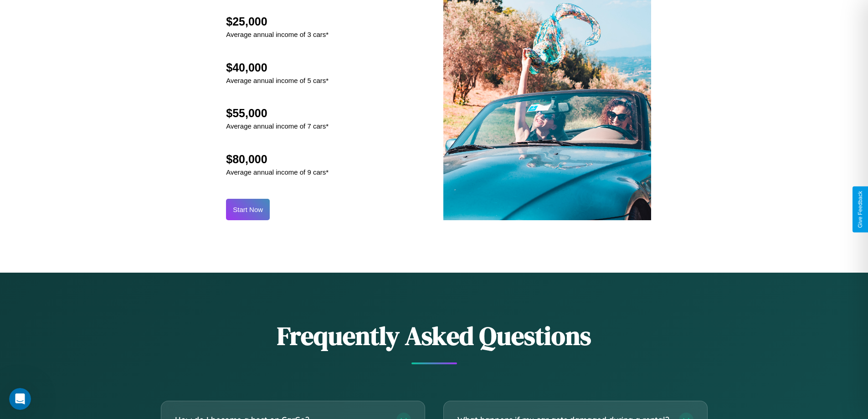  Describe the element at coordinates (434, 336) in the screenshot. I see `h2: Frequently Asked Questions` at that location.